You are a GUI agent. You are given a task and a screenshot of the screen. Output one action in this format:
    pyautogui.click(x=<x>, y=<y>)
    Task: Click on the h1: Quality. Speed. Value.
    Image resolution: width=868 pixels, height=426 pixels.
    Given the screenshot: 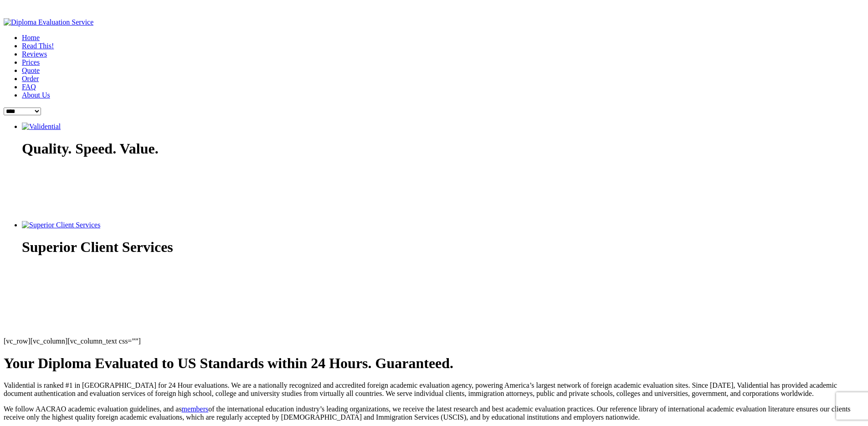 What is the action you would take?
    pyautogui.click(x=443, y=149)
    